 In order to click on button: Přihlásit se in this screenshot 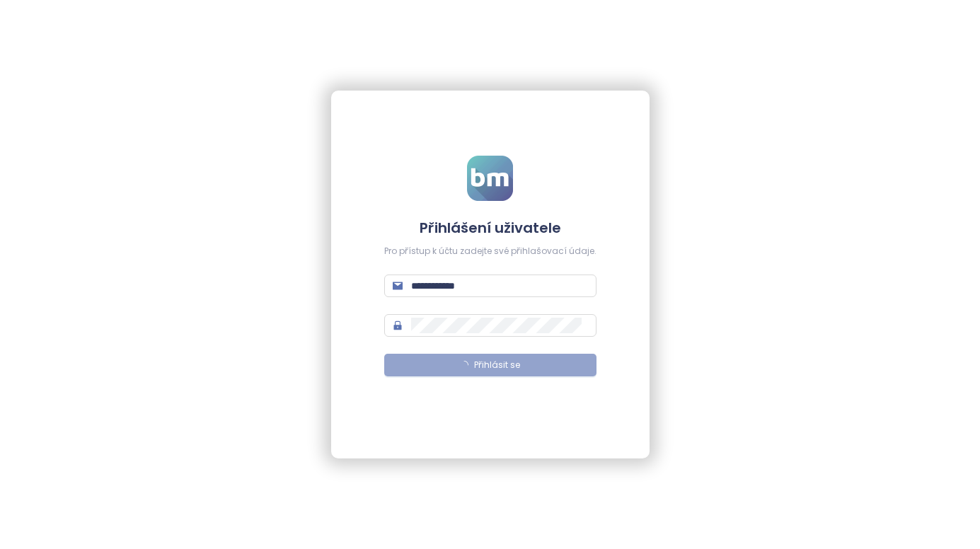, I will do `click(490, 365)`.